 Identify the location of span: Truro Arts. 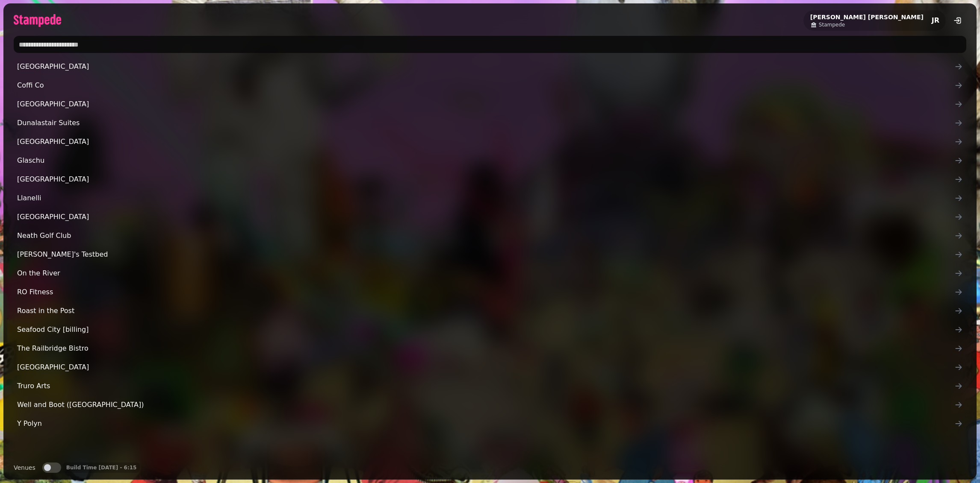
(486, 387).